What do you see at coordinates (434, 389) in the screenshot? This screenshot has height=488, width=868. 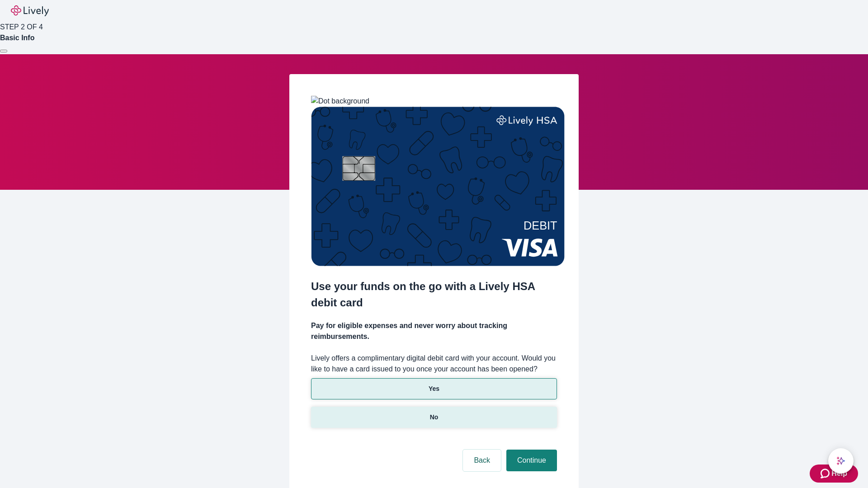 I see `button: Yes` at bounding box center [434, 389].